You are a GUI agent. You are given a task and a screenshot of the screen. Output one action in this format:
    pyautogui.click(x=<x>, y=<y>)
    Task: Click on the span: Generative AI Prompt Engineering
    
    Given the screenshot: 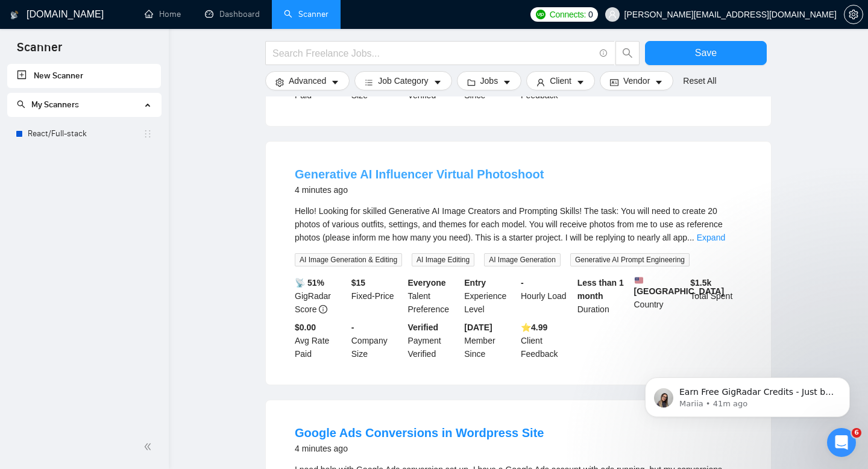 What is the action you would take?
    pyautogui.click(x=630, y=260)
    